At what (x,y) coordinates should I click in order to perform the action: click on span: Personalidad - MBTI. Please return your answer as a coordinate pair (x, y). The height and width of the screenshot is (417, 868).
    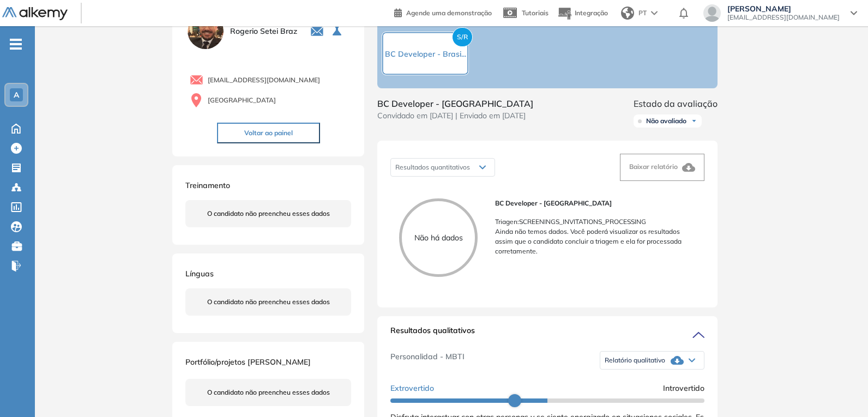
    Looking at the image, I should click on (427, 360).